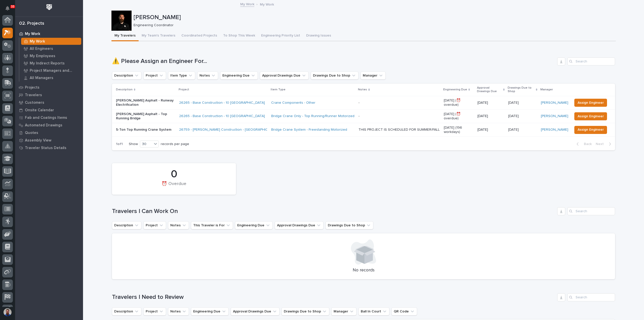  What do you see at coordinates (49, 133) in the screenshot?
I see `a: Quotes` at bounding box center [49, 133].